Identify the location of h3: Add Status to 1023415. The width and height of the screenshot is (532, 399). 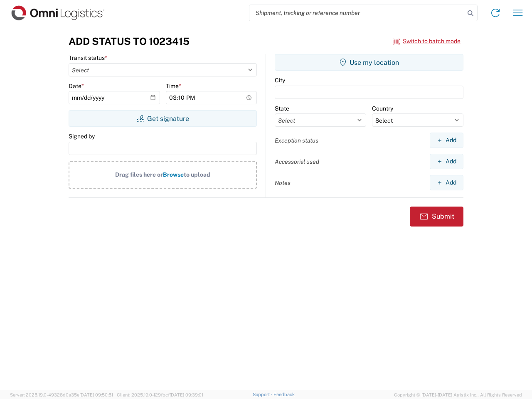
(129, 41).